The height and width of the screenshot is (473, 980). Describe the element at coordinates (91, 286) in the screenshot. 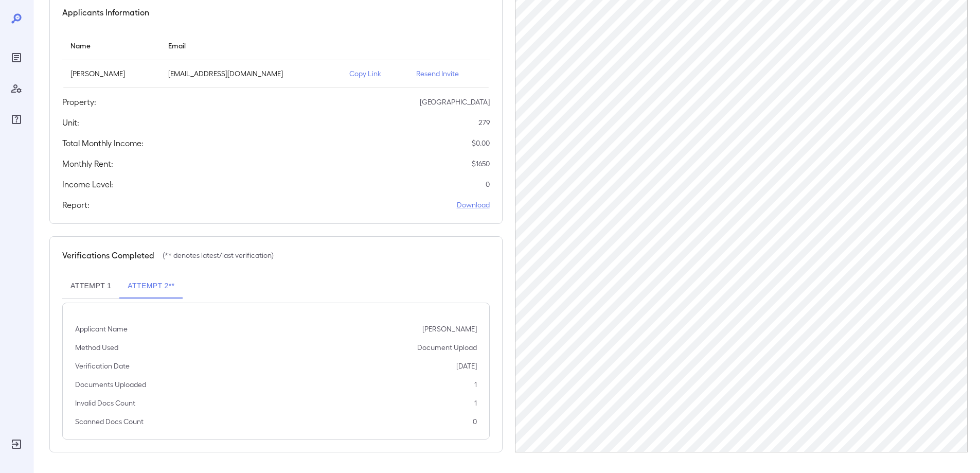

I see `button: Attempt 1` at that location.